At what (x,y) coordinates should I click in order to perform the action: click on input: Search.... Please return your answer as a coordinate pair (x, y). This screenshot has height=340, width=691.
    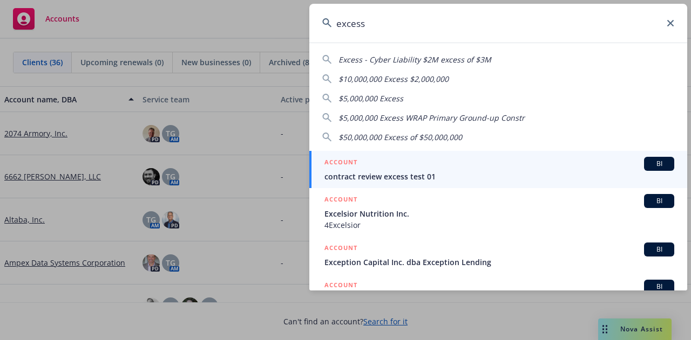
    Looking at the image, I should click on (498, 23).